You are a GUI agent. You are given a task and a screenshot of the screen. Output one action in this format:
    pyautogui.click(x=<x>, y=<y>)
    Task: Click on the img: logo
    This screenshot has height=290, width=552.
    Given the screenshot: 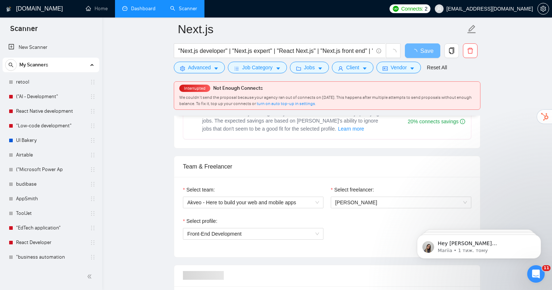 What is the action you would take?
    pyautogui.click(x=9, y=9)
    